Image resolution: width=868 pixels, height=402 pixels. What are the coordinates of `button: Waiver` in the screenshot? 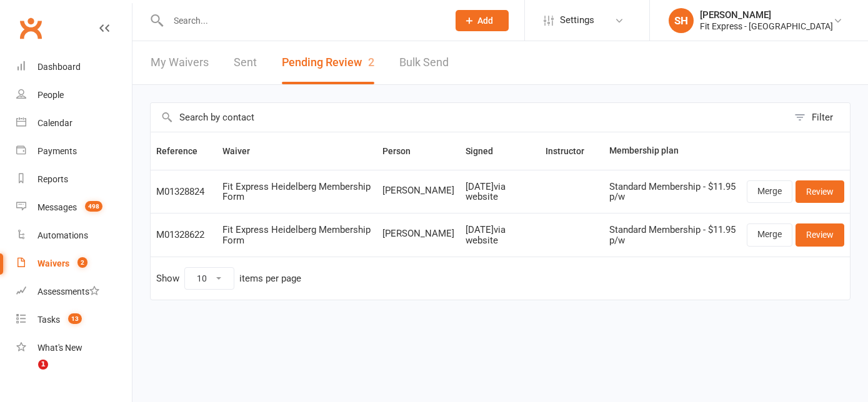 It's located at (243, 152).